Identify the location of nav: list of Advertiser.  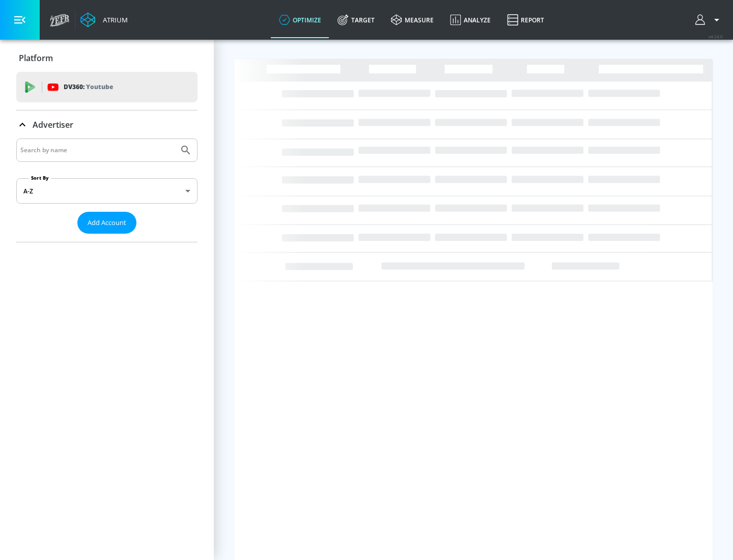
(107, 238).